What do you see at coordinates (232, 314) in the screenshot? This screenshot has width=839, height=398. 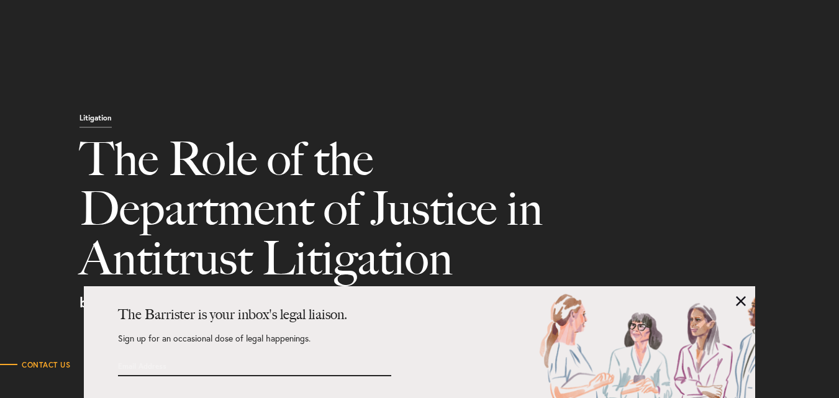 I see `strong: The Barrister is your inbox's legal liaison.` at bounding box center [232, 314].